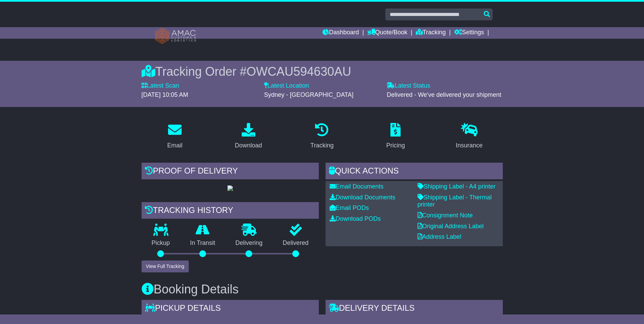 The width and height of the screenshot is (644, 324). I want to click on p: Delivering, so click(249, 243).